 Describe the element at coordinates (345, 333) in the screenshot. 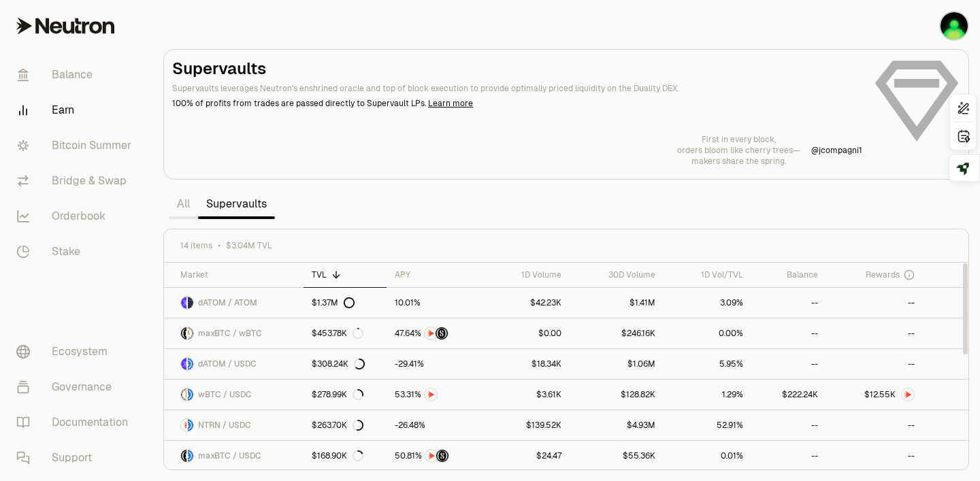

I see `a: $453.78K` at that location.